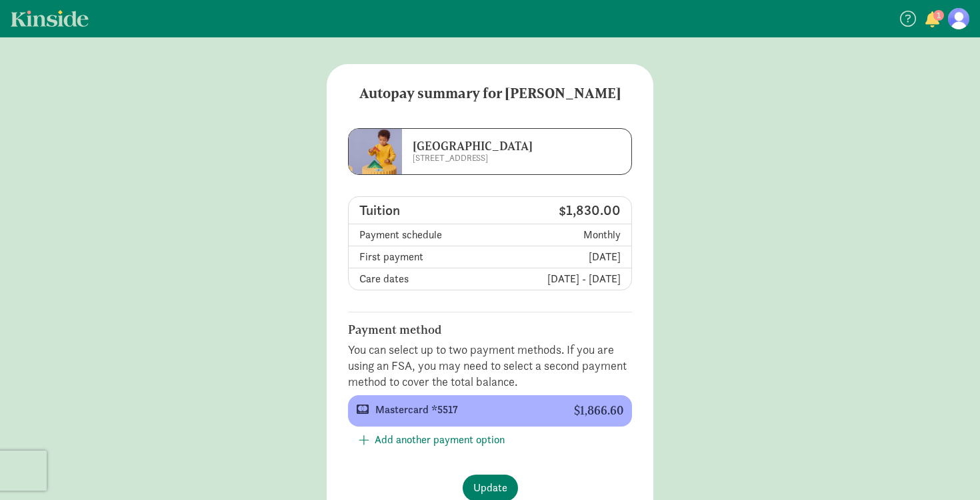 This screenshot has height=500, width=980. Describe the element at coordinates (560, 235) in the screenshot. I see `td: monthly` at that location.